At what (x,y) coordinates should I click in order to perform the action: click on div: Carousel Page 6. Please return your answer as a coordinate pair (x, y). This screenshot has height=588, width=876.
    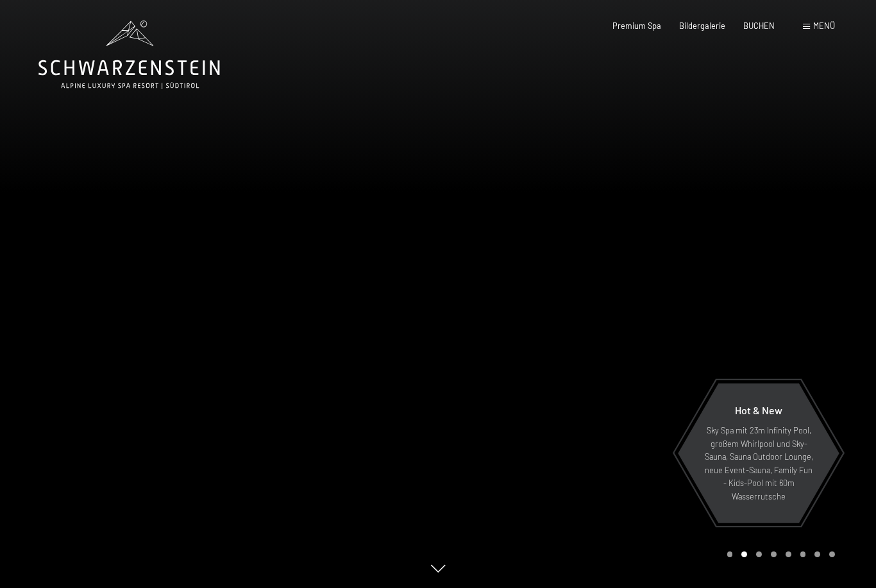
    Looking at the image, I should click on (803, 554).